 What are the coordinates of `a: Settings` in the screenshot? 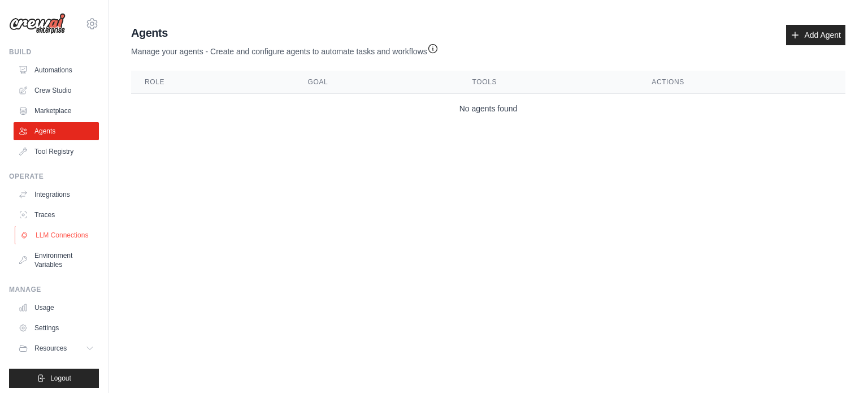 It's located at (56, 328).